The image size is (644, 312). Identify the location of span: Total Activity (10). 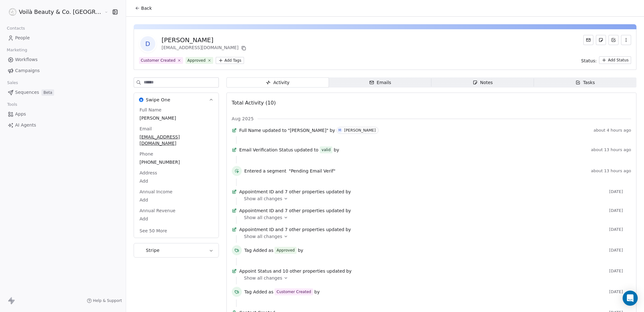
(254, 102).